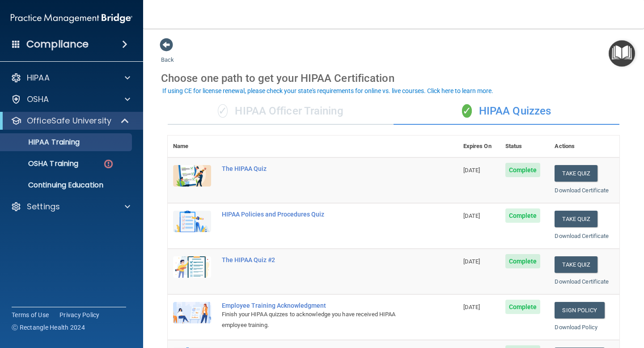 The height and width of the screenshot is (348, 644). Describe the element at coordinates (43, 206) in the screenshot. I see `p: Settings` at that location.